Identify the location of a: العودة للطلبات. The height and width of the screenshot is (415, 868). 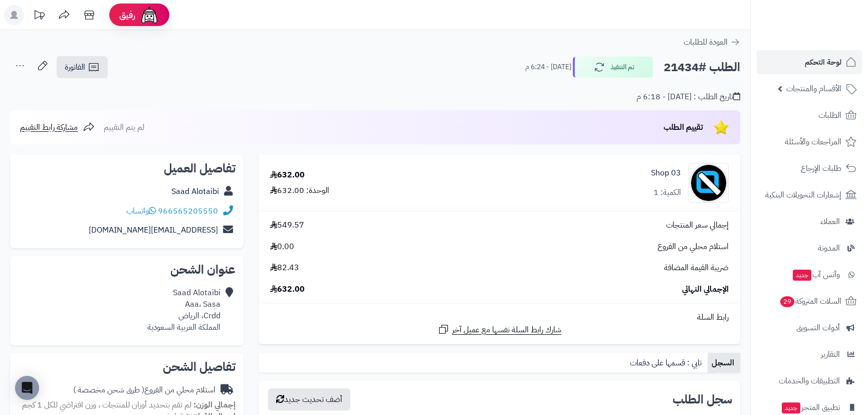
(712, 42).